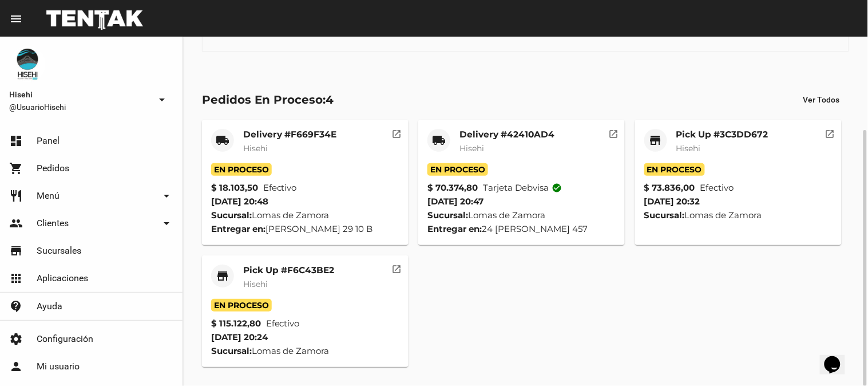 The image size is (868, 386). Describe the element at coordinates (289, 271) in the screenshot. I see `mat-card-title: Pick Up #F6C43BE2` at that location.